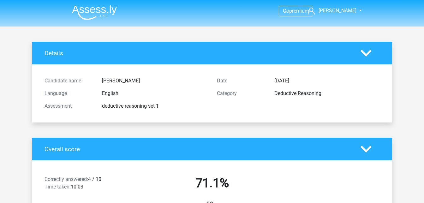 The width and height of the screenshot is (424, 203). What do you see at coordinates (296, 11) in the screenshot?
I see `a: Gopremium` at bounding box center [296, 11].